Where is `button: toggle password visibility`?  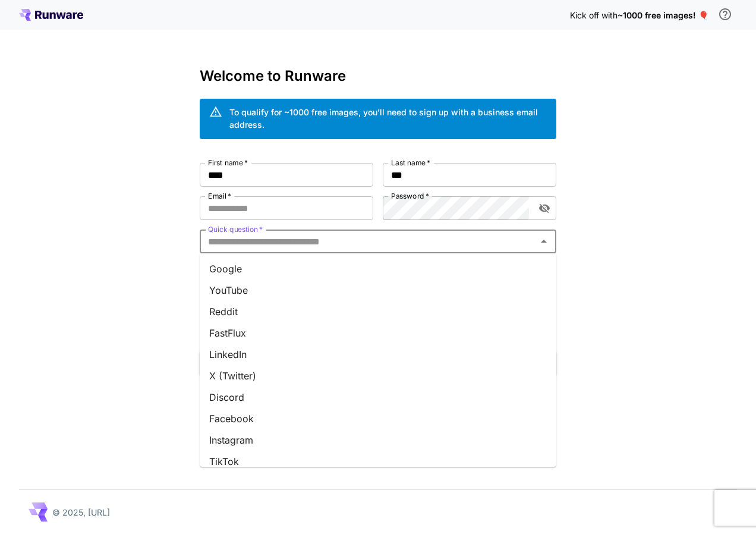
button: toggle password visibility is located at coordinates (545, 208).